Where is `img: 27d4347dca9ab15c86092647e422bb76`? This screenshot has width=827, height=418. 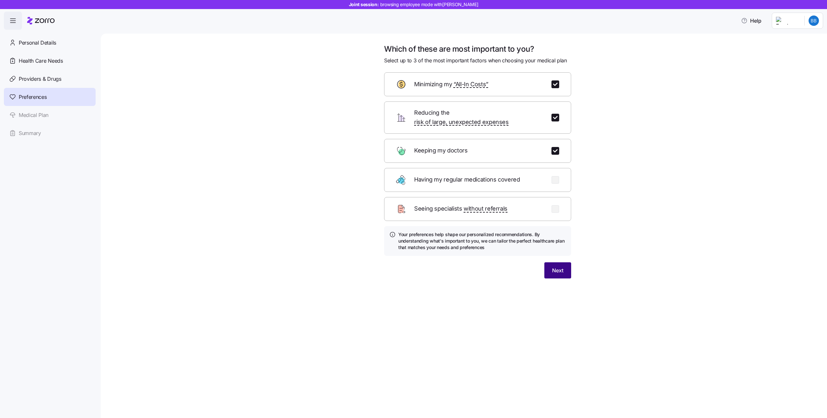 img: 27d4347dca9ab15c86092647e422bb76 is located at coordinates (814, 21).